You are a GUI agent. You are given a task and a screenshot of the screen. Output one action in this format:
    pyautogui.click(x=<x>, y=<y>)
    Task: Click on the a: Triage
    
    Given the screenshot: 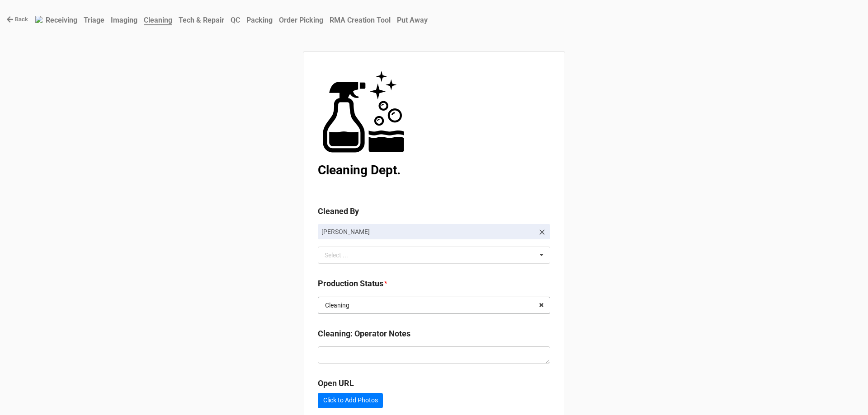 What is the action you would take?
    pyautogui.click(x=94, y=20)
    